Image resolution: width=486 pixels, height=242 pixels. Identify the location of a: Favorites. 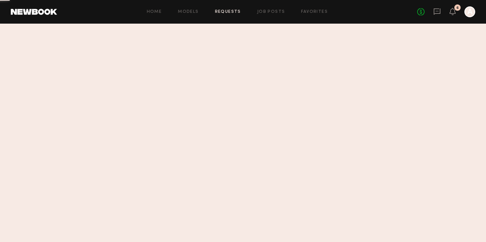
(314, 12).